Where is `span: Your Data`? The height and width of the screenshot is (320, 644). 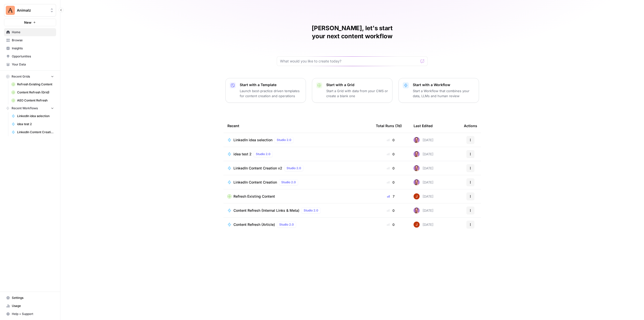
span: Your Data is located at coordinates (33, 64).